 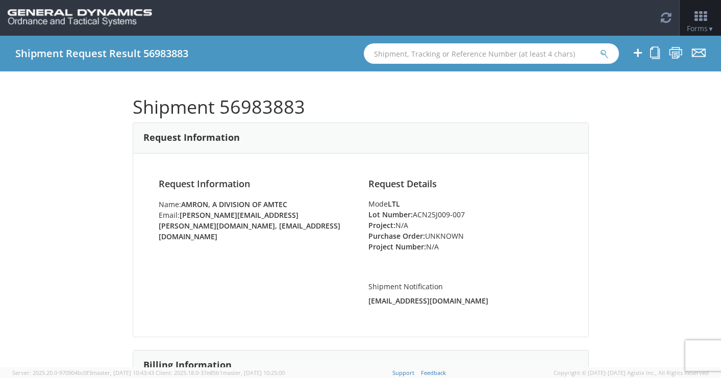 What do you see at coordinates (465, 214) in the screenshot?
I see `li: ACN25J009-007` at bounding box center [465, 214].